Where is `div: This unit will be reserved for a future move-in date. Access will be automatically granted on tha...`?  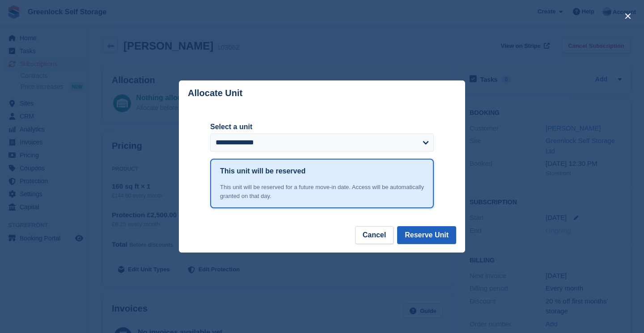
div: This unit will be reserved for a future move-in date. Access will be automatically granted on tha... is located at coordinates (322, 191).